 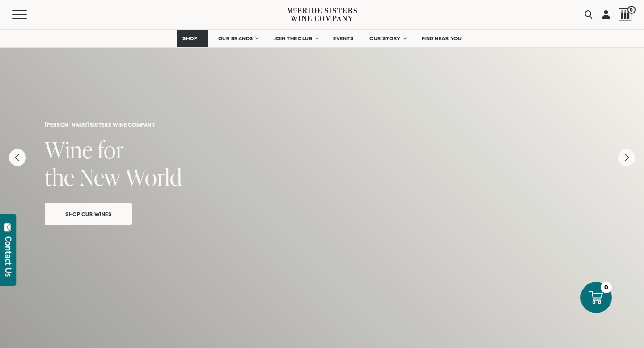 I want to click on span: EVENTS, so click(x=343, y=38).